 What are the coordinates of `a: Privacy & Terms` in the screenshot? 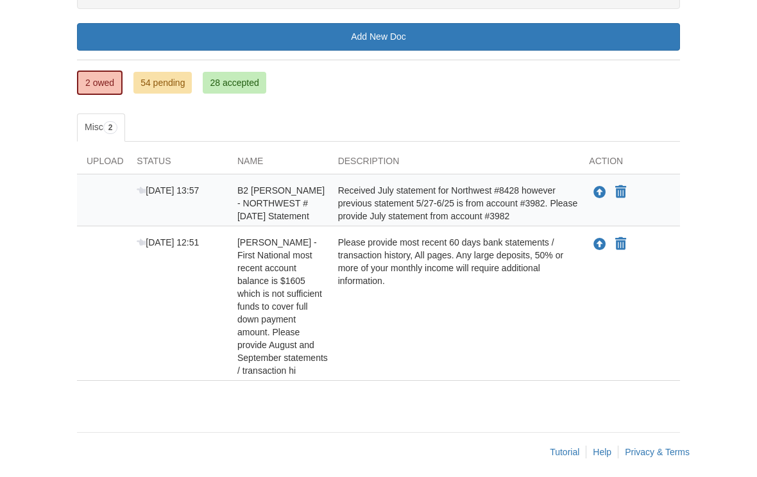 It's located at (657, 452).